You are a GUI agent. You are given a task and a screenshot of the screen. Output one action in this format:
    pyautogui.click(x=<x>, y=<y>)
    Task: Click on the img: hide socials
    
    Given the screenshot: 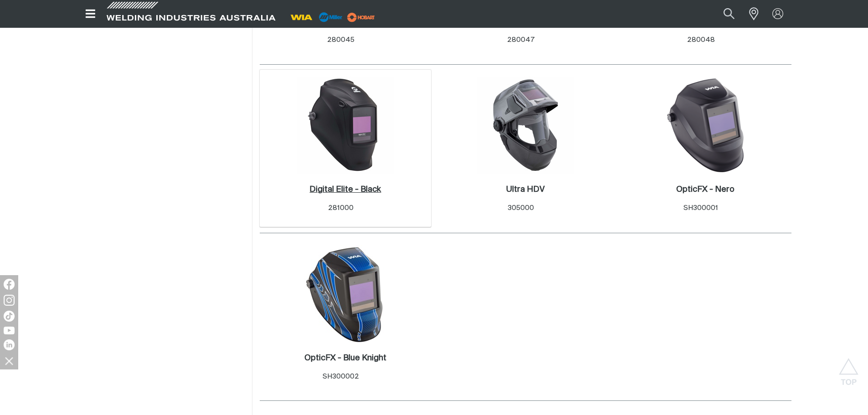 What is the action you would take?
    pyautogui.click(x=9, y=361)
    